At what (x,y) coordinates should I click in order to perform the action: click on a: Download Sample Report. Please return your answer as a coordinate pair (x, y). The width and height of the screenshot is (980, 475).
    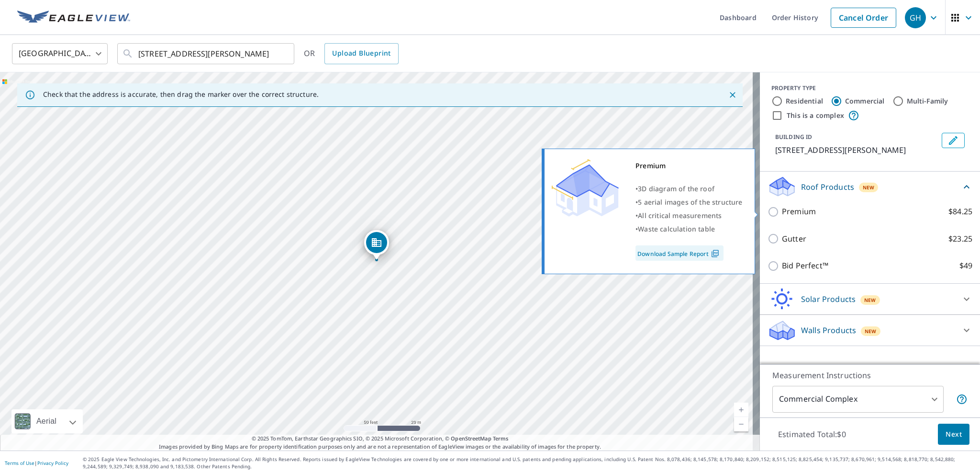
    Looking at the image, I should click on (680, 253).